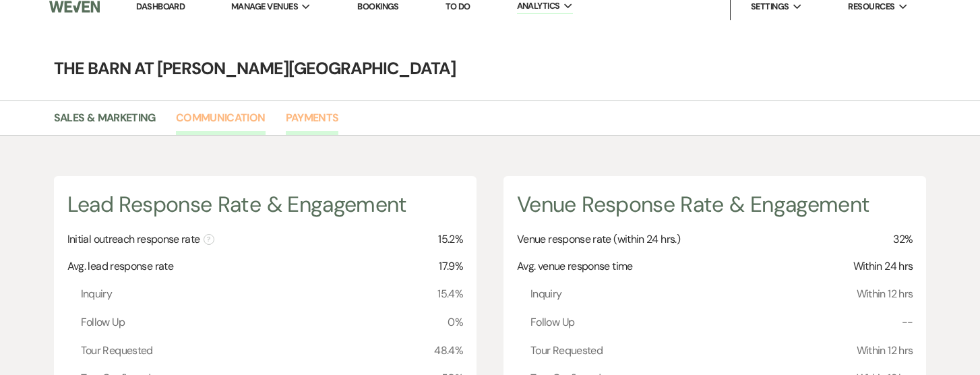 The image size is (980, 375). What do you see at coordinates (378, 6) in the screenshot?
I see `a: Bookings` at bounding box center [378, 6].